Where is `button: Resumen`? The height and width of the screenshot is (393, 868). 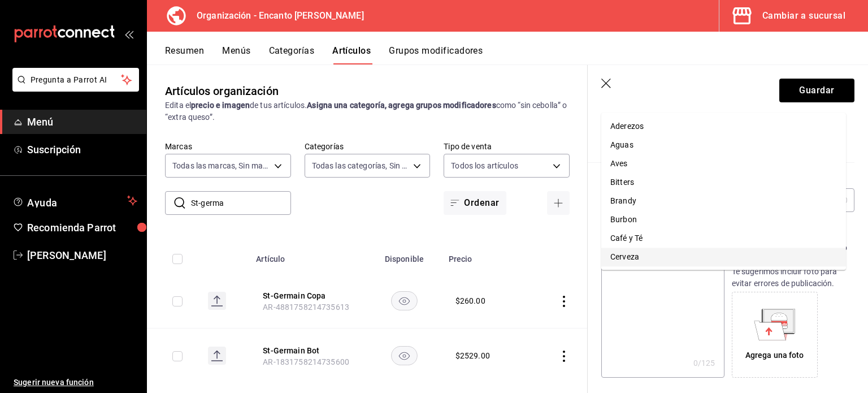 button: Resumen is located at coordinates (184, 55).